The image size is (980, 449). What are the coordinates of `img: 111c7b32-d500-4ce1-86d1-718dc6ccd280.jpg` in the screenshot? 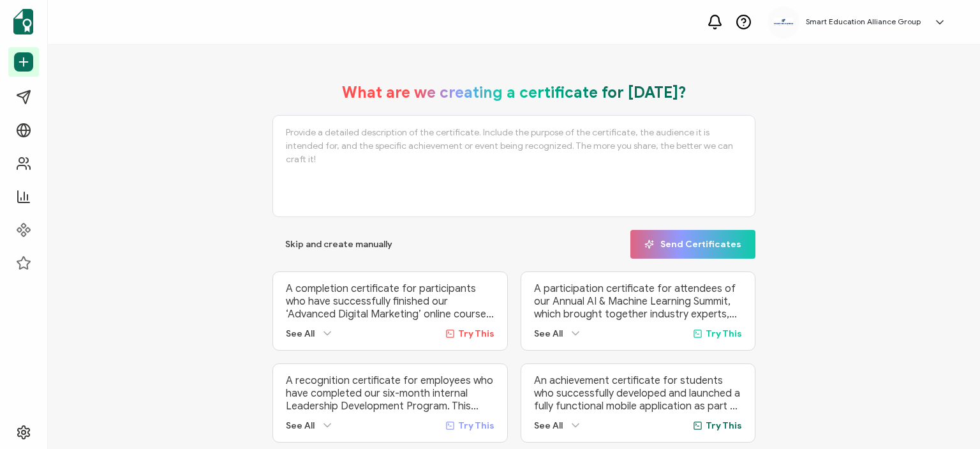 It's located at (783, 22).